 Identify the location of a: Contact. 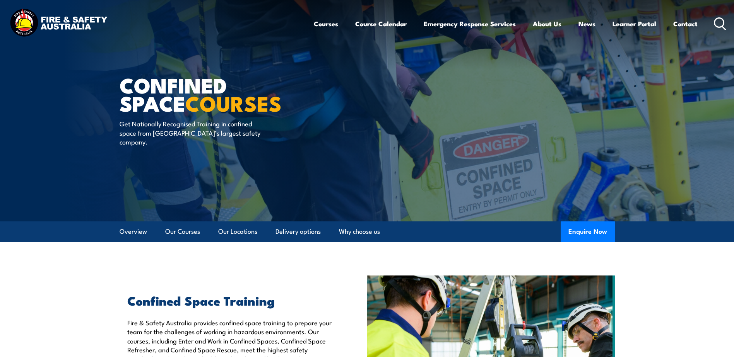
(685, 24).